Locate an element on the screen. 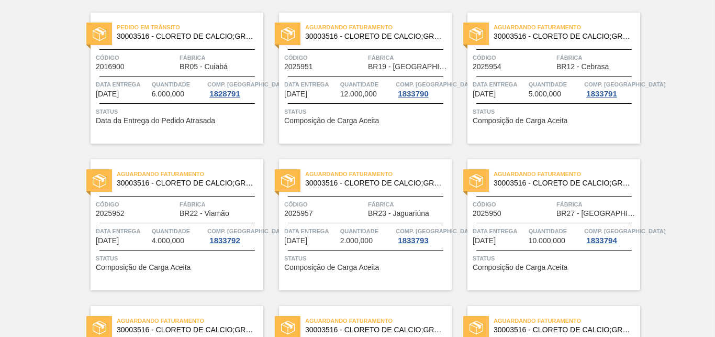 Image resolution: width=715 pixels, height=337 pixels. span: BR05 - Cuiabá is located at coordinates (204, 66).